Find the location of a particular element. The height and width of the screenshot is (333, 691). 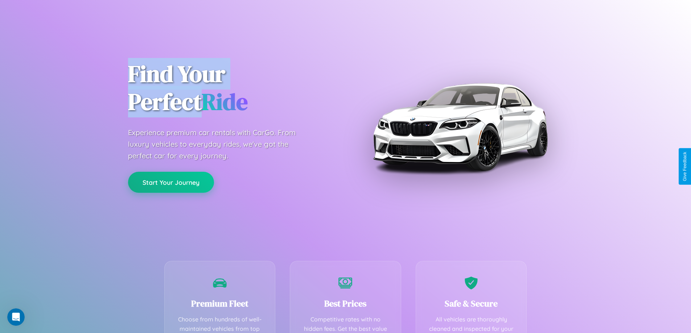

button: Start Your Journey is located at coordinates (171, 183).